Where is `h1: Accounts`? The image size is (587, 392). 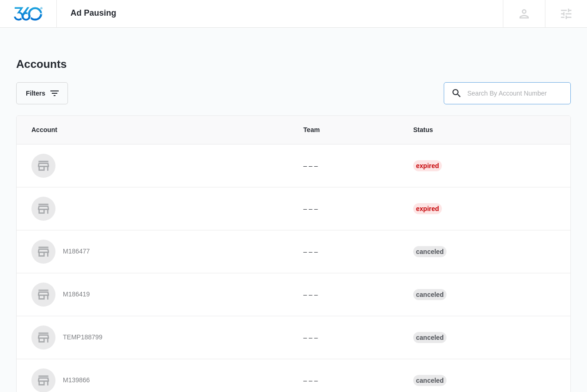 h1: Accounts is located at coordinates (41, 64).